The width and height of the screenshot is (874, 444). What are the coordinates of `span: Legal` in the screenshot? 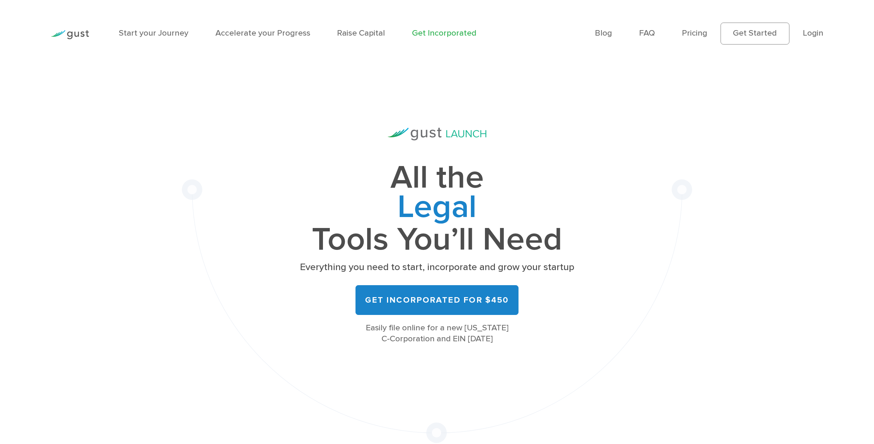 It's located at (437, 208).